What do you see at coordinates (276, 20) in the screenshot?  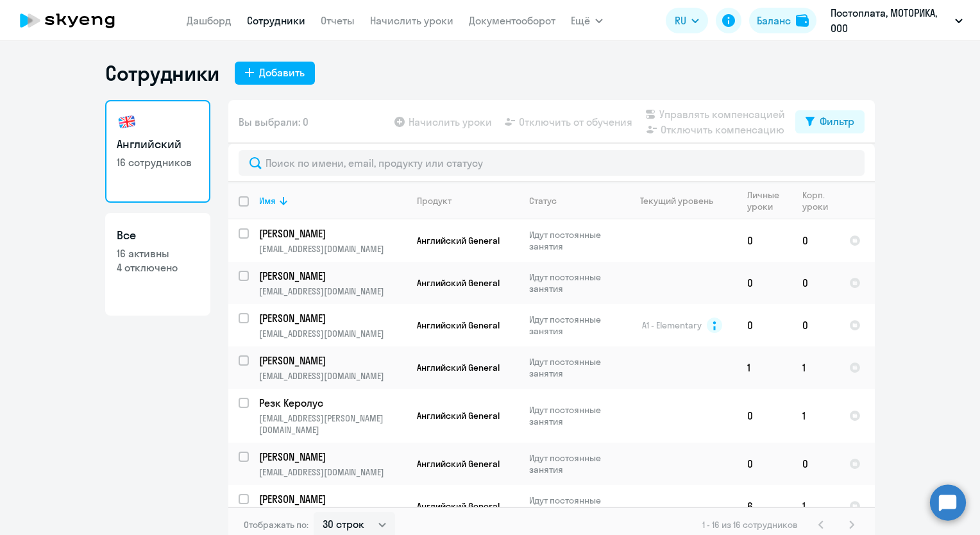 I see `a: Сотрудники` at bounding box center [276, 20].